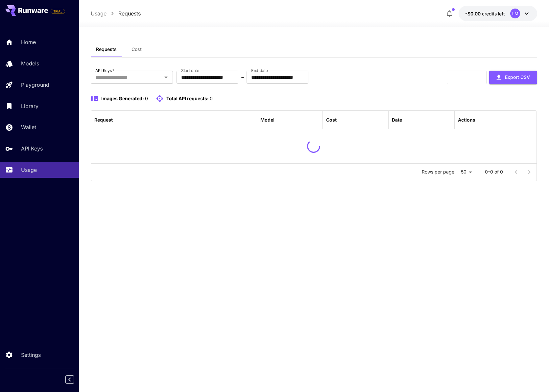 The height and width of the screenshot is (392, 549). Describe the element at coordinates (106, 49) in the screenshot. I see `span: Requests` at that location.